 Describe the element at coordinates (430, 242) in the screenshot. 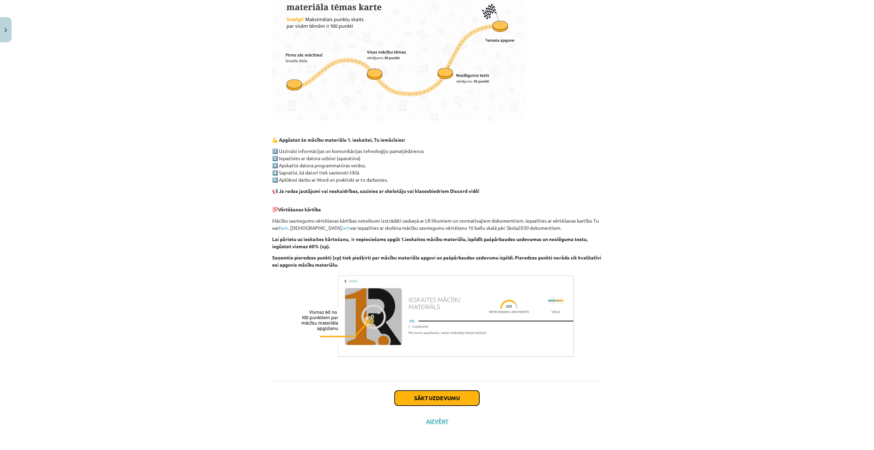

I see `b: Lai pārietu uz ieskaites kārtošanu, ir nepieciešams apgūt 1.ieskaites mācību materiālu, izpildīt ...` at that location.